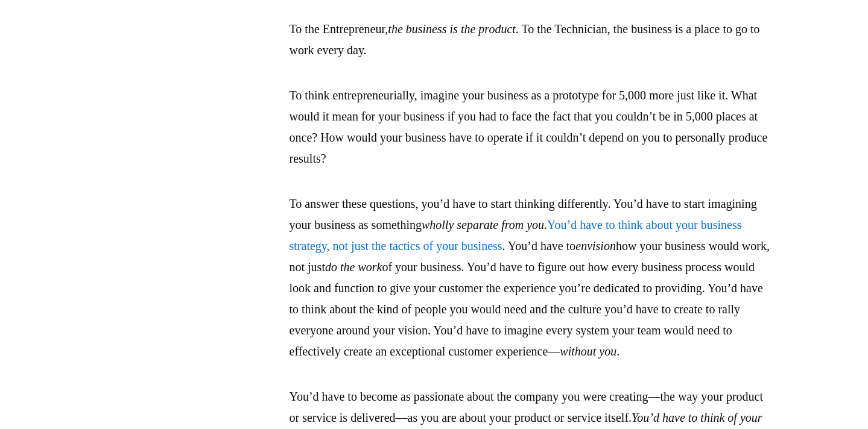 The image size is (868, 429). Describe the element at coordinates (516, 235) in the screenshot. I see `a: You’d have to think about your business strategy, not just the tactics of your business` at that location.